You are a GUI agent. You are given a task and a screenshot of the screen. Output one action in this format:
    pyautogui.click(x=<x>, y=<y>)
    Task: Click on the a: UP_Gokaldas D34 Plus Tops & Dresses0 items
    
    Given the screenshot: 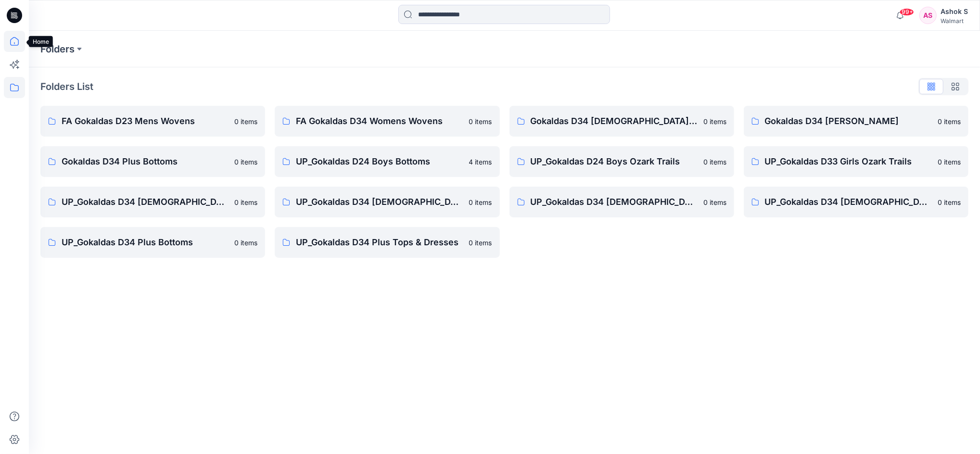 What is the action you would take?
    pyautogui.click(x=386, y=242)
    